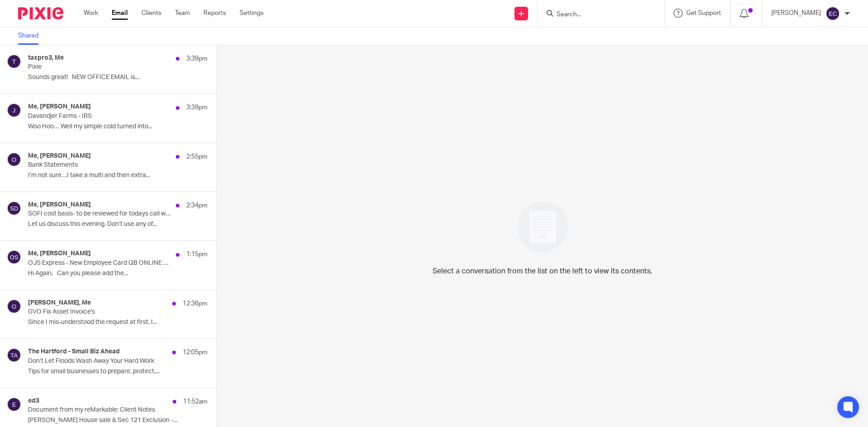  What do you see at coordinates (119, 13) in the screenshot?
I see `a: Email` at bounding box center [119, 13].